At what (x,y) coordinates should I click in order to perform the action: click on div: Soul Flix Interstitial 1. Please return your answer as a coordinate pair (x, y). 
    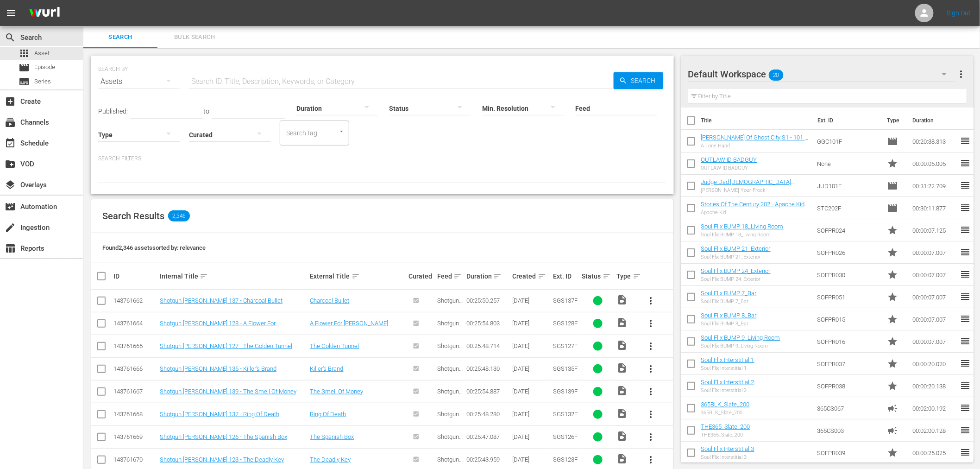
    Looking at the image, I should click on (727, 367).